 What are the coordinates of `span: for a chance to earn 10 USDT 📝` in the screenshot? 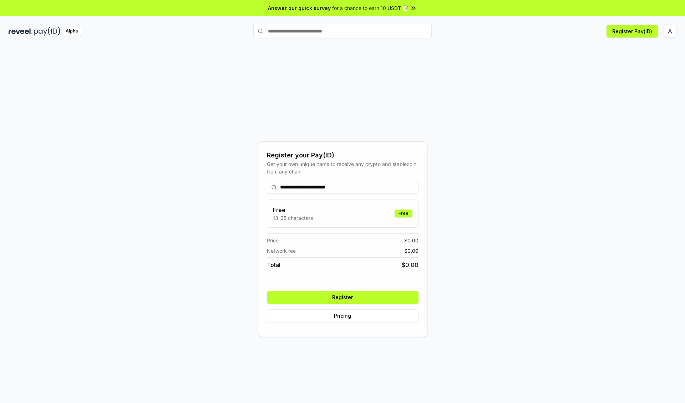 It's located at (370, 8).